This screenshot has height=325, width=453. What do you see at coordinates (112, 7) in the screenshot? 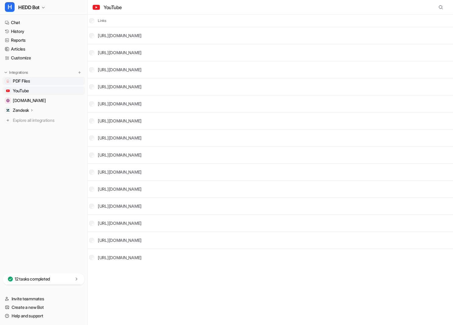
I see `p: YouTube` at bounding box center [112, 7].